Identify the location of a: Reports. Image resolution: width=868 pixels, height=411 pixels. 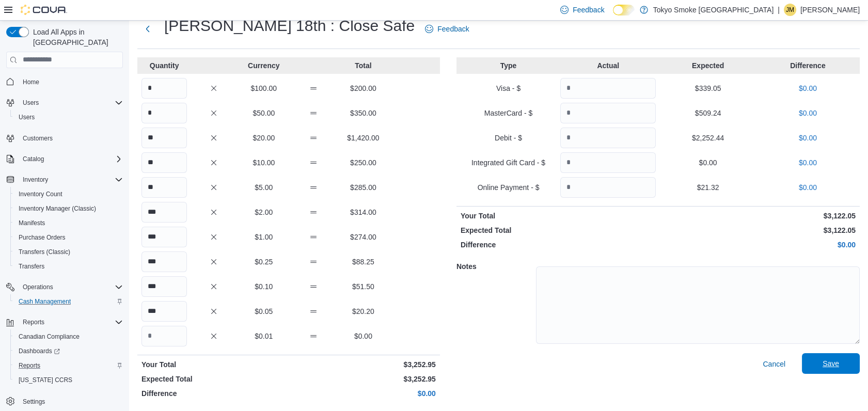
(30, 366).